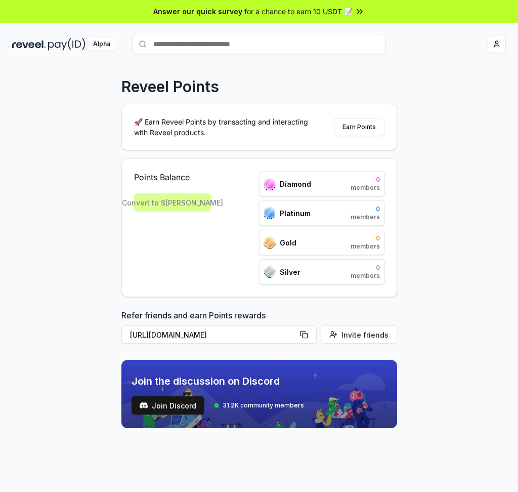 This screenshot has width=518, height=492. What do you see at coordinates (102, 44) in the screenshot?
I see `div: Alpha` at bounding box center [102, 44].